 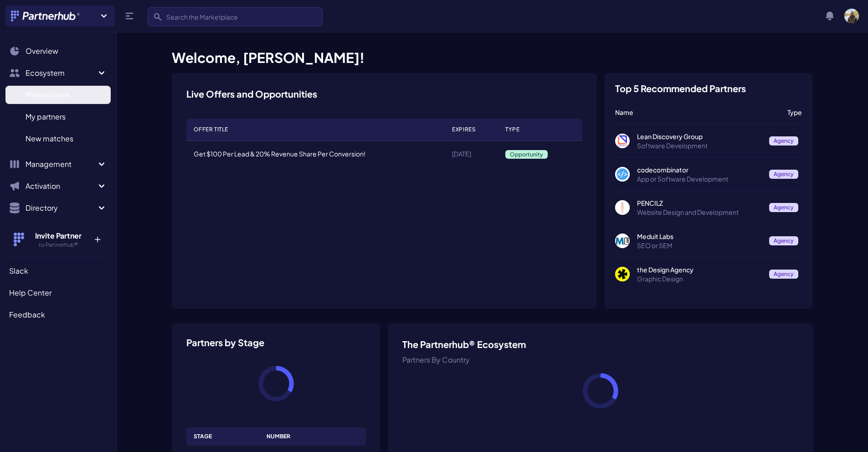 I want to click on a: Overview, so click(x=58, y=51).